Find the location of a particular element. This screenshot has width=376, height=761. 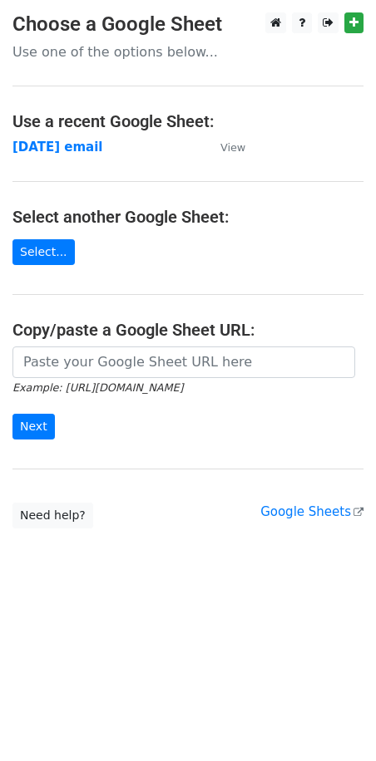

input: Paste your Google Sheet URL here is located at coordinates (184, 362).